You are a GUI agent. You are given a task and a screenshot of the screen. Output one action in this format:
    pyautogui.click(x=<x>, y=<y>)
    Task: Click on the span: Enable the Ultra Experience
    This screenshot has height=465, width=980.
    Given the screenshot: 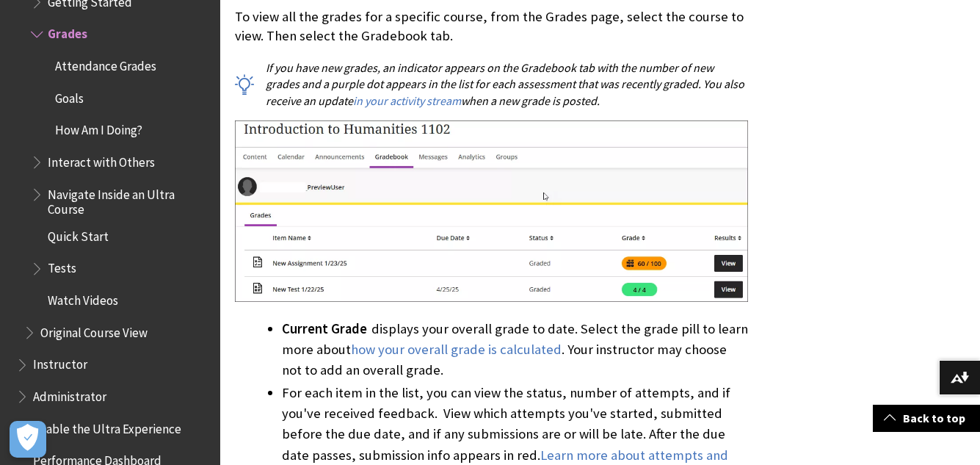 What is the action you would take?
    pyautogui.click(x=107, y=426)
    